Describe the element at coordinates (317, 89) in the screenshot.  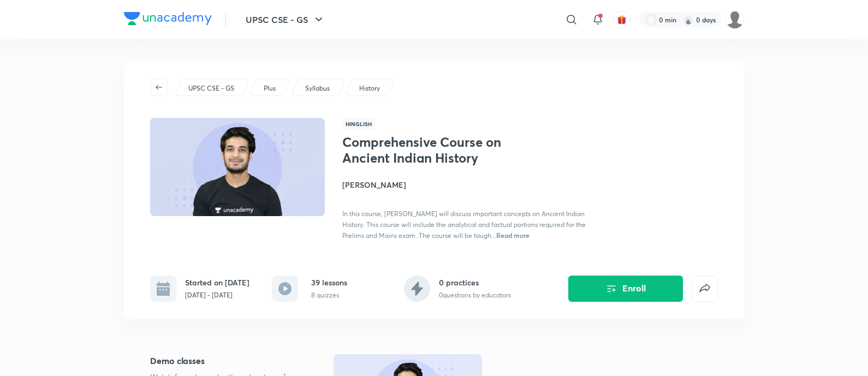
I see `p: Syllabus` at that location.